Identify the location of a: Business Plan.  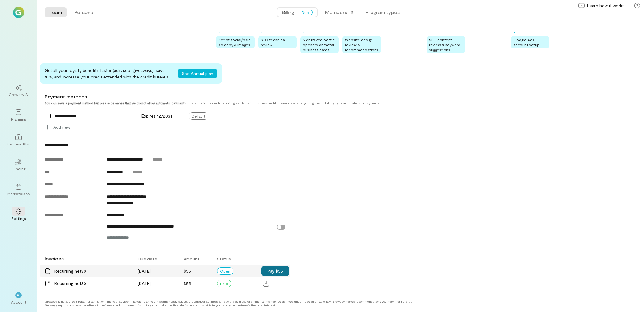
(19, 140).